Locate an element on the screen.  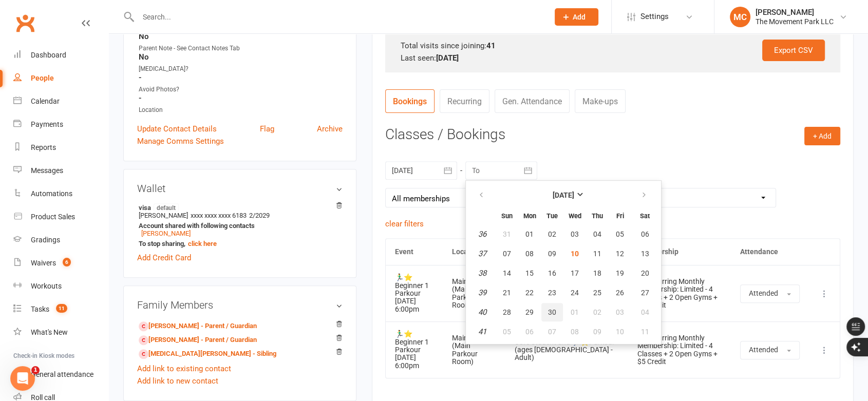
a: People is located at coordinates (61, 78).